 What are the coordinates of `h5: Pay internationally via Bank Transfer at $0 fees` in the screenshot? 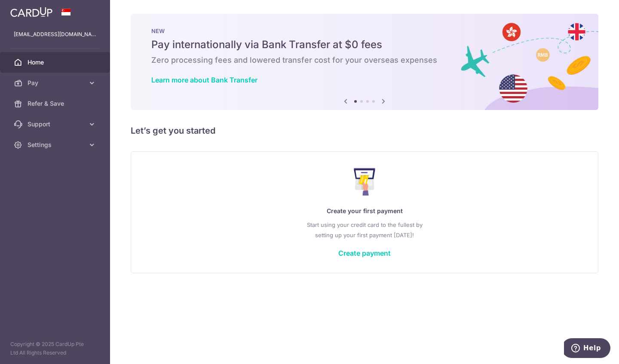 It's located at (365, 44).